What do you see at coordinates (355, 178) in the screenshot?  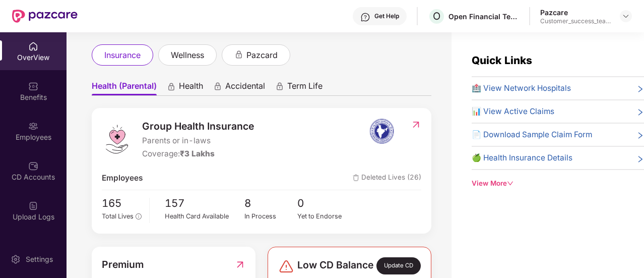 I see `img: deleteIcon` at bounding box center [355, 178].